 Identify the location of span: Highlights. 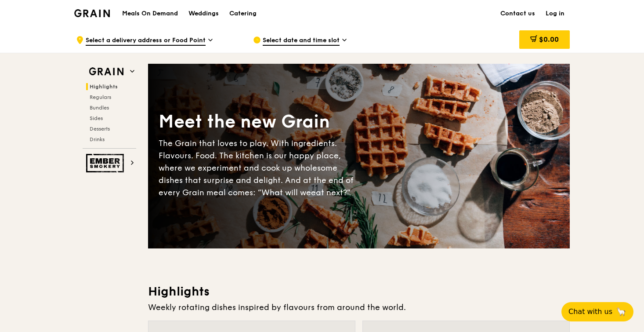
(104, 86).